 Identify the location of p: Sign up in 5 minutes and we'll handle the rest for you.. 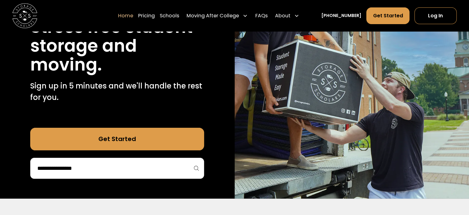
(117, 91).